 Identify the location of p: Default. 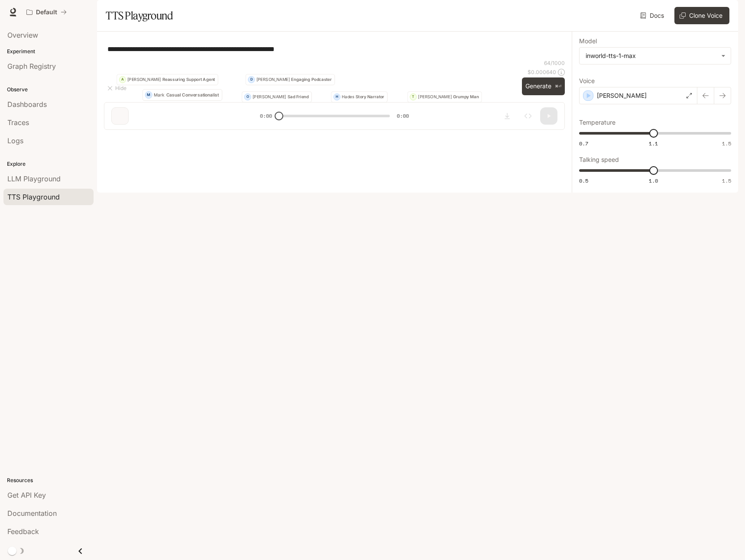
(46, 12).